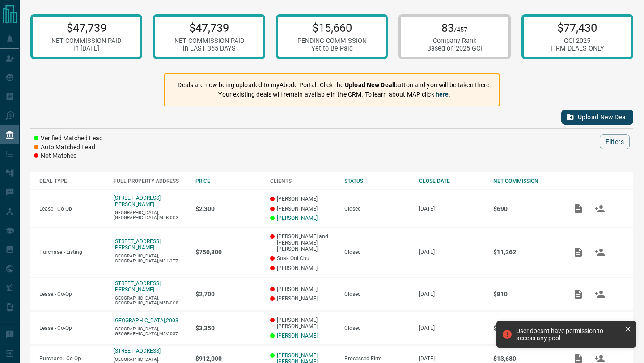 This screenshot has height=363, width=644. I want to click on a: here, so click(443, 94).